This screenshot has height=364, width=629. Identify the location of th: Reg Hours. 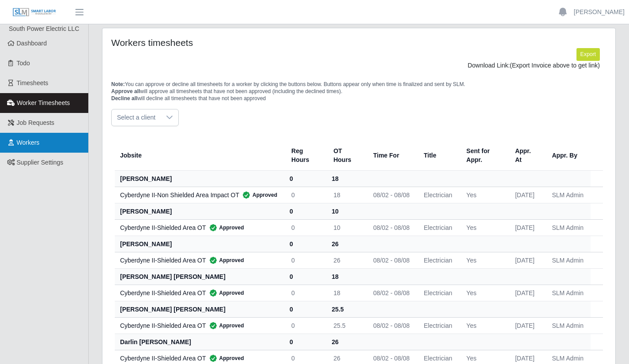
(306, 155).